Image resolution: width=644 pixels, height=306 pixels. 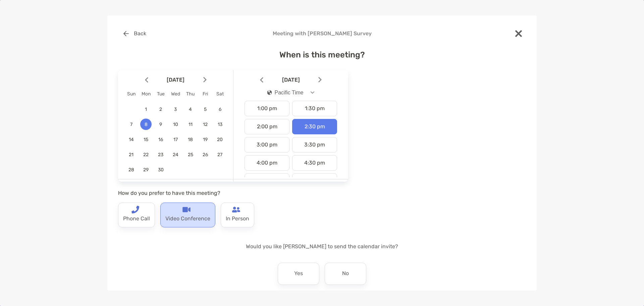 What do you see at coordinates (237, 219) in the screenshot?
I see `p: In Person` at bounding box center [237, 219].